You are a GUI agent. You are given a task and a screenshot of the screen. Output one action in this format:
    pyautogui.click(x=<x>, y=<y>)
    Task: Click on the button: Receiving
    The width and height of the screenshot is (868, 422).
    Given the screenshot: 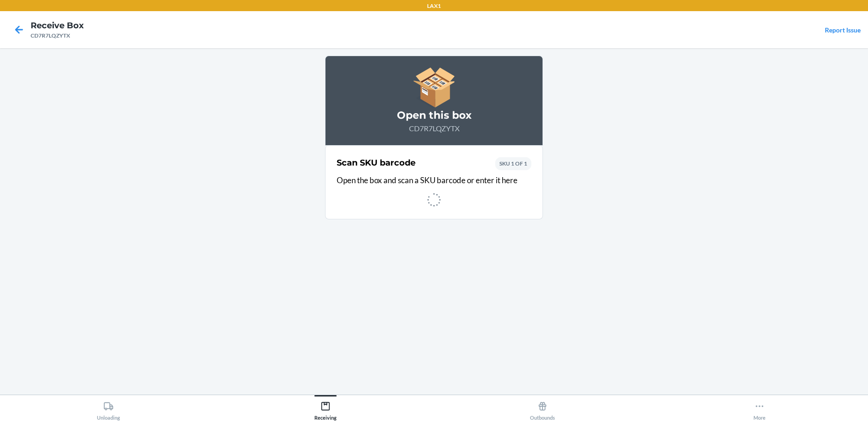 What is the action you would take?
    pyautogui.click(x=326, y=408)
    